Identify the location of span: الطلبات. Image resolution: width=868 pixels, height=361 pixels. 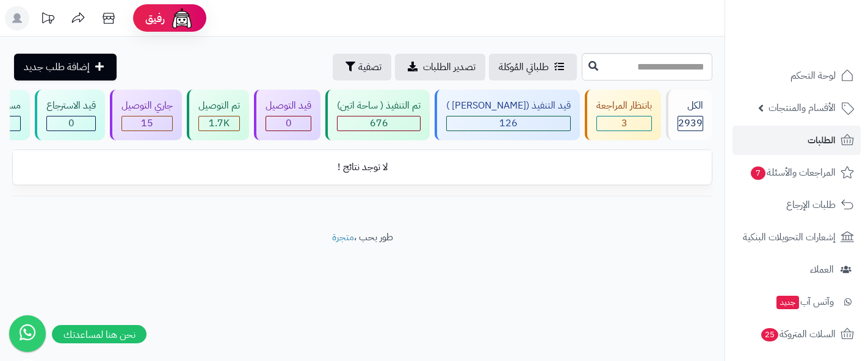
(822, 140).